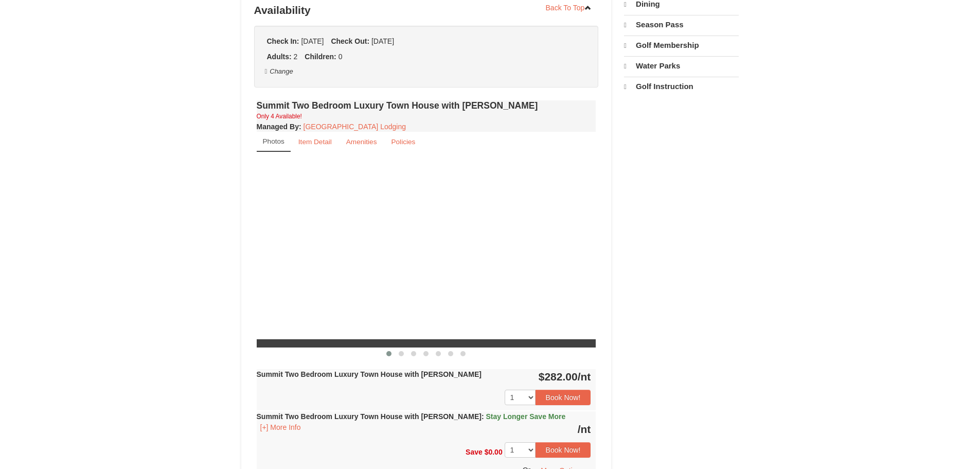  I want to click on a: Golf Membership, so click(681, 46).